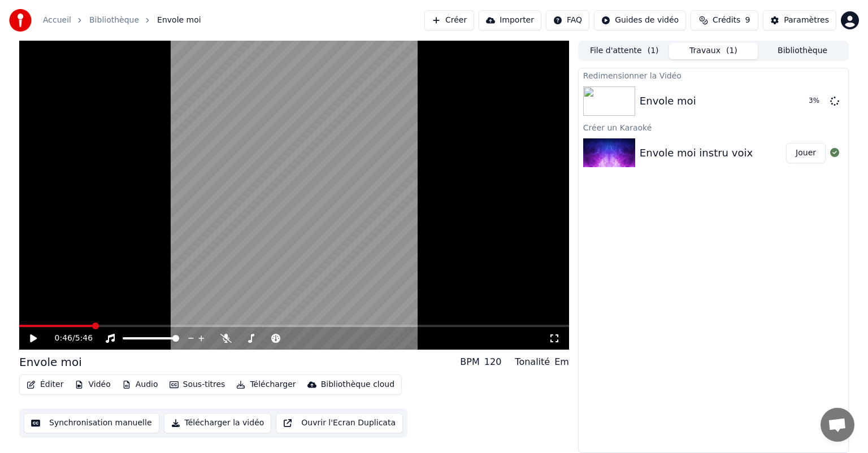 This screenshot has height=453, width=868. Describe the element at coordinates (265, 385) in the screenshot. I see `button: Télécharger` at that location.